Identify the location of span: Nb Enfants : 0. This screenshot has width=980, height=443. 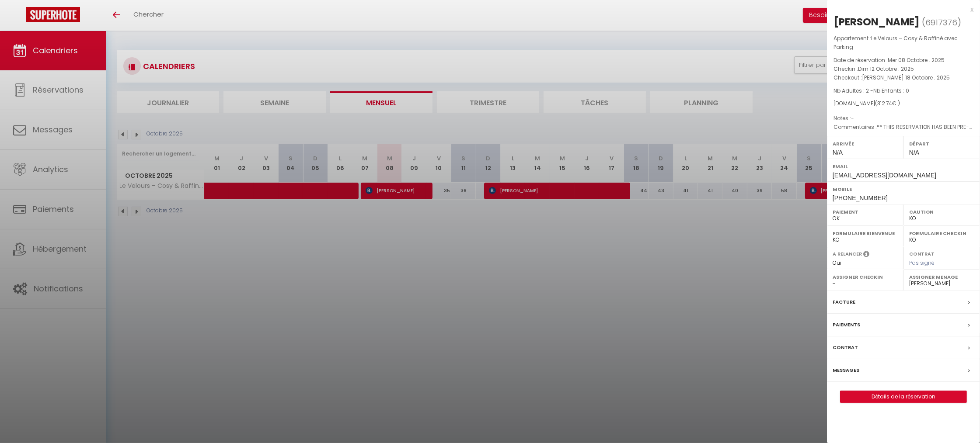
(891, 91).